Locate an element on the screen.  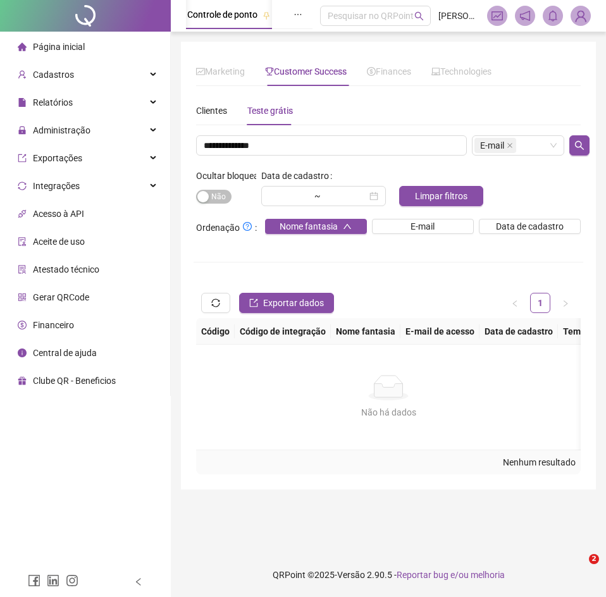
span: instagram is located at coordinates (72, 581).